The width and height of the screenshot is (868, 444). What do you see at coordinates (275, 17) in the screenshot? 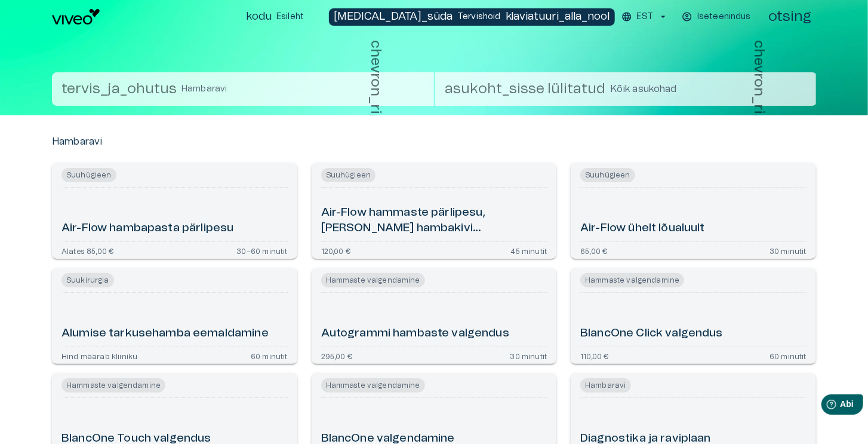
I see `button: koduEsileht` at bounding box center [275, 17].